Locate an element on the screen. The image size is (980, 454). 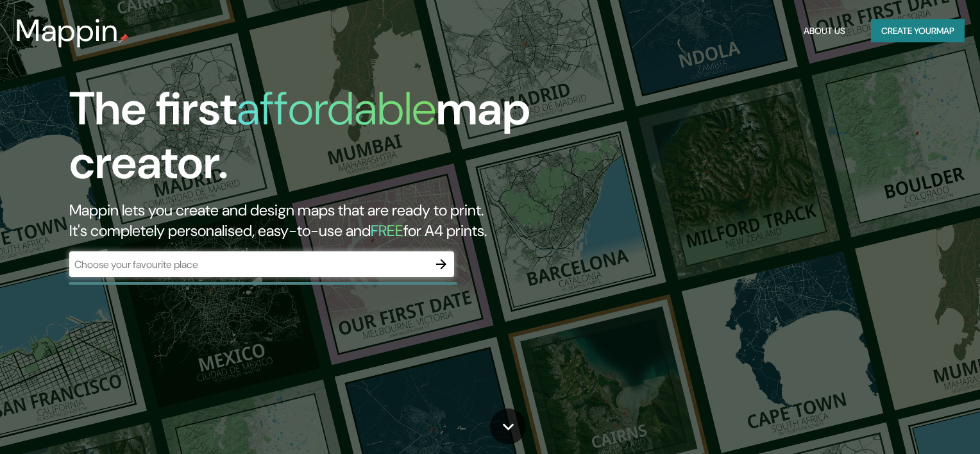
h3: Mappin is located at coordinates (66, 31).